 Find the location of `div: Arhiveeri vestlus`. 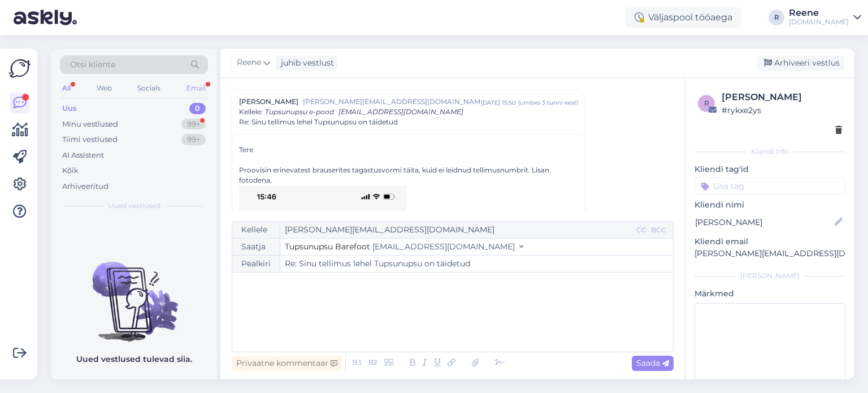

div: Arhiveeri vestlus is located at coordinates (801, 63).